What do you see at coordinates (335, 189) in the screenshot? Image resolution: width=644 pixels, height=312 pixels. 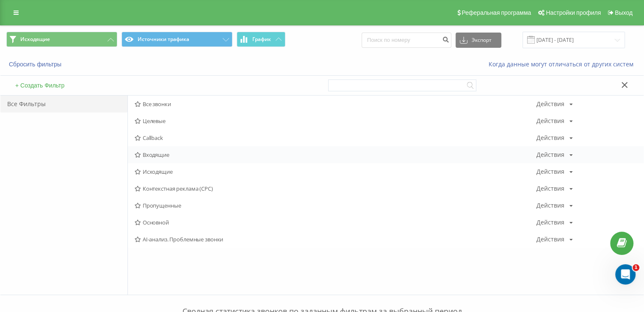 I see `span: Контекстная реклама (CPC)` at bounding box center [335, 189].